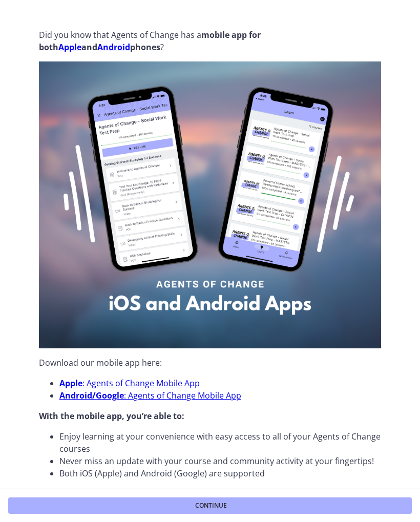 This screenshot has width=420, height=522. I want to click on a: Apple: Agents of Change Mobile App, so click(130, 383).